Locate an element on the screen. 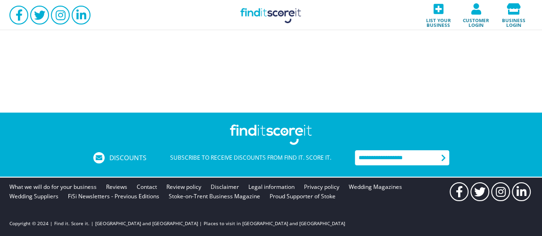 The image size is (542, 236). a: Wedding Suppliers is located at coordinates (34, 196).